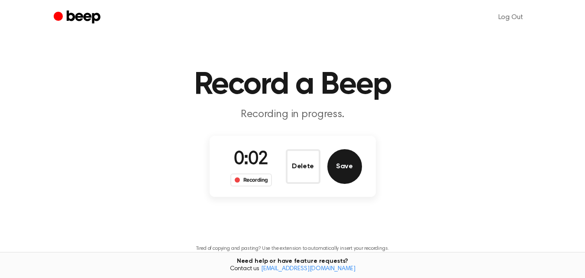 This screenshot has width=585, height=278. I want to click on button: Save Audio Record, so click(345, 166).